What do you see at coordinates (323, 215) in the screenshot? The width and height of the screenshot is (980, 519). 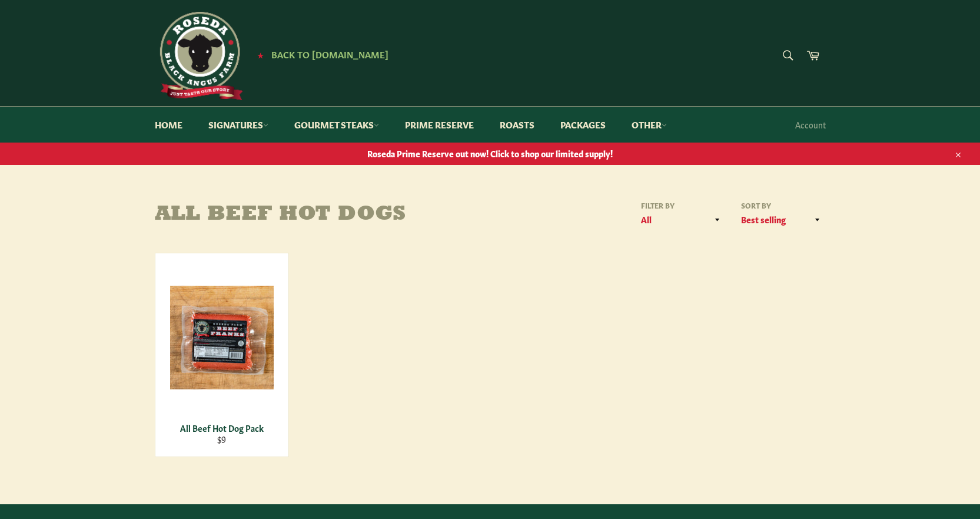 I see `h1: All Beef Hot Dogs` at bounding box center [323, 215].